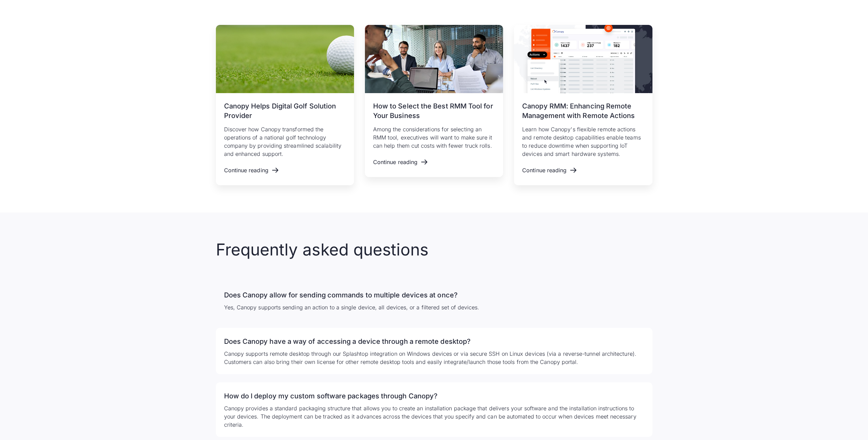 This screenshot has width=868, height=440. I want to click on a: Canopy Helps Digital Golf Solution ProviderDiscover how Canopy transformed the operations of a na..., so click(285, 105).